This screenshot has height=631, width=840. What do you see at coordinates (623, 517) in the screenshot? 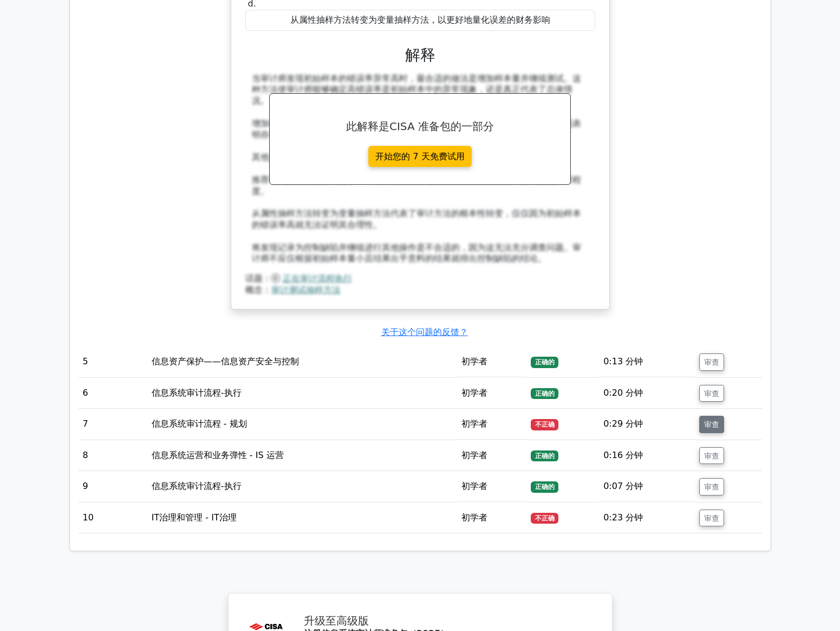
I see `font: 0:23 分钟` at bounding box center [623, 517].